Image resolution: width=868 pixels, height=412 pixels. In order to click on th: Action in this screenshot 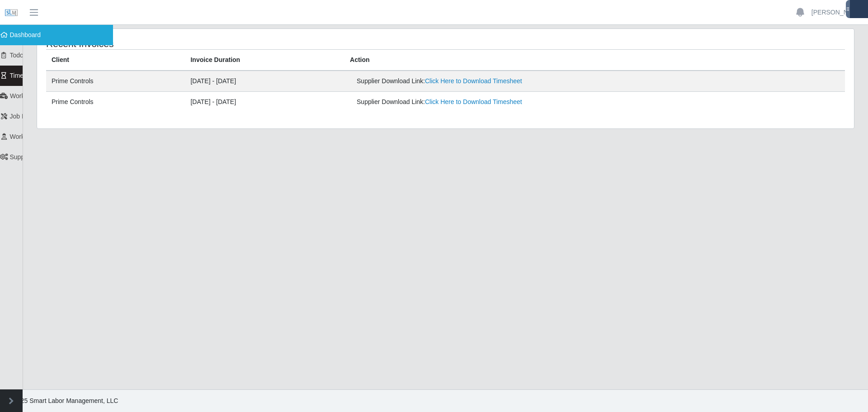, I will do `click(595, 60)`.